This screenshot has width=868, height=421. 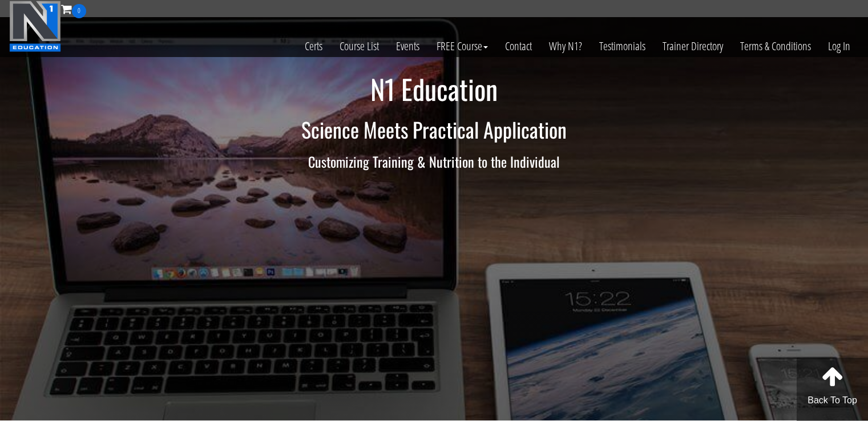 What do you see at coordinates (566, 46) in the screenshot?
I see `a: Why N1?` at bounding box center [566, 46].